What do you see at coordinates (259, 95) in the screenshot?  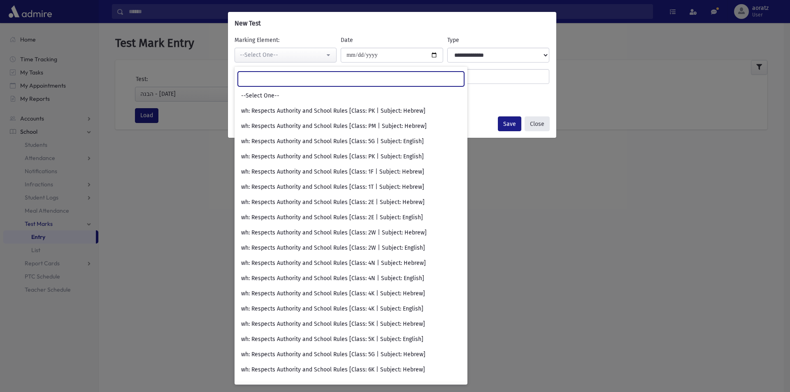 I see `label: Include in Average` at bounding box center [259, 95].